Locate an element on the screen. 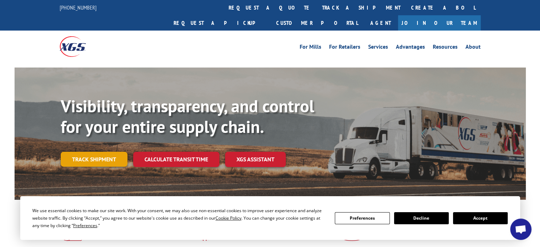 This screenshot has width=540, height=247. a: Agent is located at coordinates (381, 23).